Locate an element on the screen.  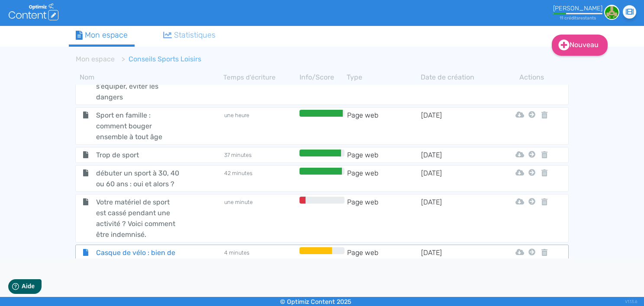
th: Date de création is located at coordinates (457, 77).